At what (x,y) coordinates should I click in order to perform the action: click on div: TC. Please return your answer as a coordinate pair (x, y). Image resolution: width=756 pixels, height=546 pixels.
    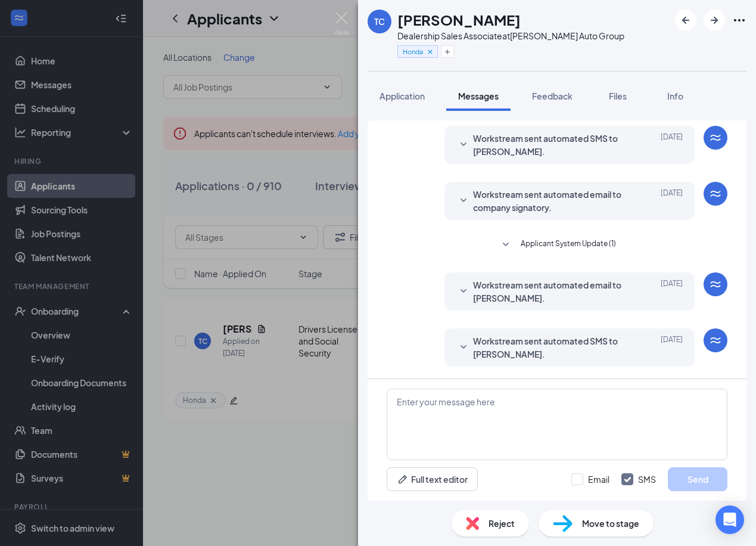
    Looking at the image, I should click on (379, 21).